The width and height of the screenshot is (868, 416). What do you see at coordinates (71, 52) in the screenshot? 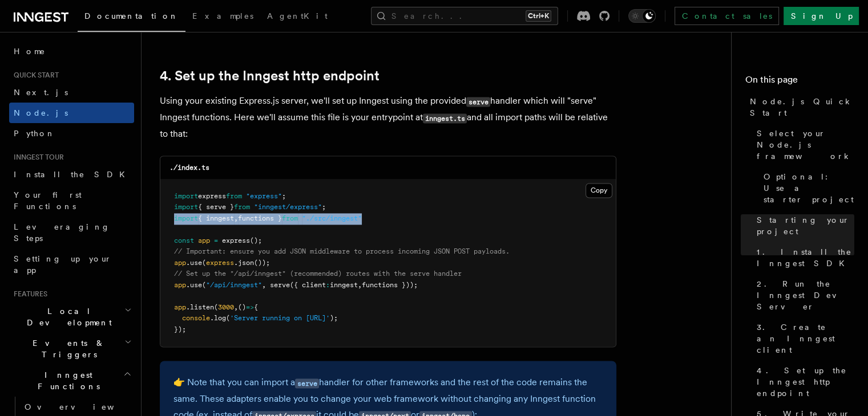
I see `a: Home` at bounding box center [71, 52].